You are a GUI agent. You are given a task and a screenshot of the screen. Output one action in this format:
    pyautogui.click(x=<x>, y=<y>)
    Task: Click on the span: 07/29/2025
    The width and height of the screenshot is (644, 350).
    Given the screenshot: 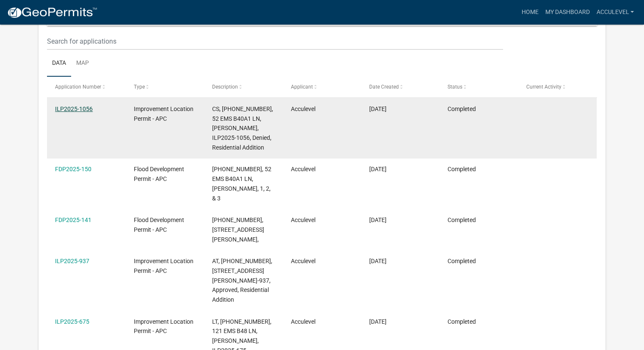 What is the action you would take?
    pyautogui.click(x=378, y=261)
    